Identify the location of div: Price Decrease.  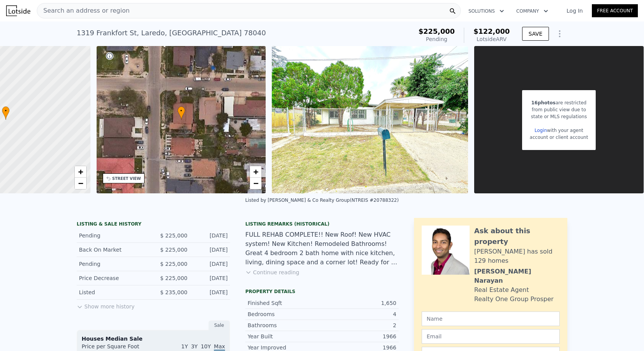
(113, 279).